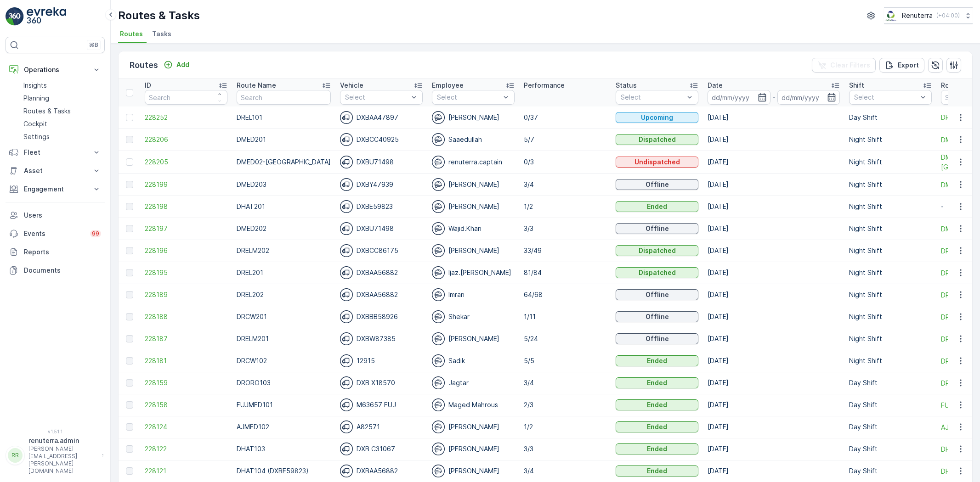  I want to click on a: 228181, so click(186, 361).